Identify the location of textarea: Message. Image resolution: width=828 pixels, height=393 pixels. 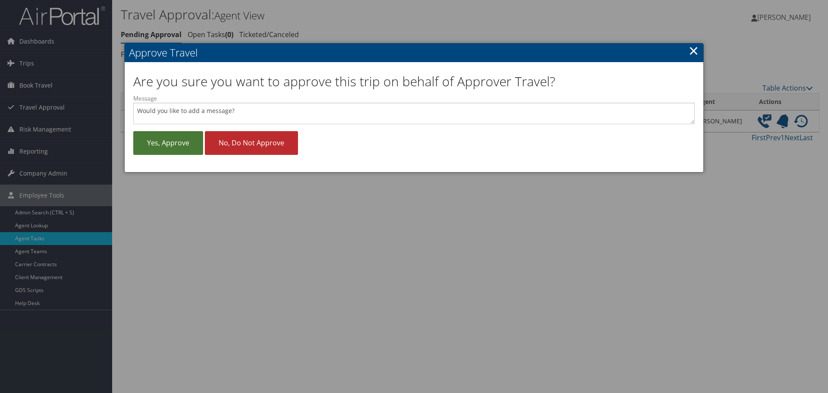
(414, 113).